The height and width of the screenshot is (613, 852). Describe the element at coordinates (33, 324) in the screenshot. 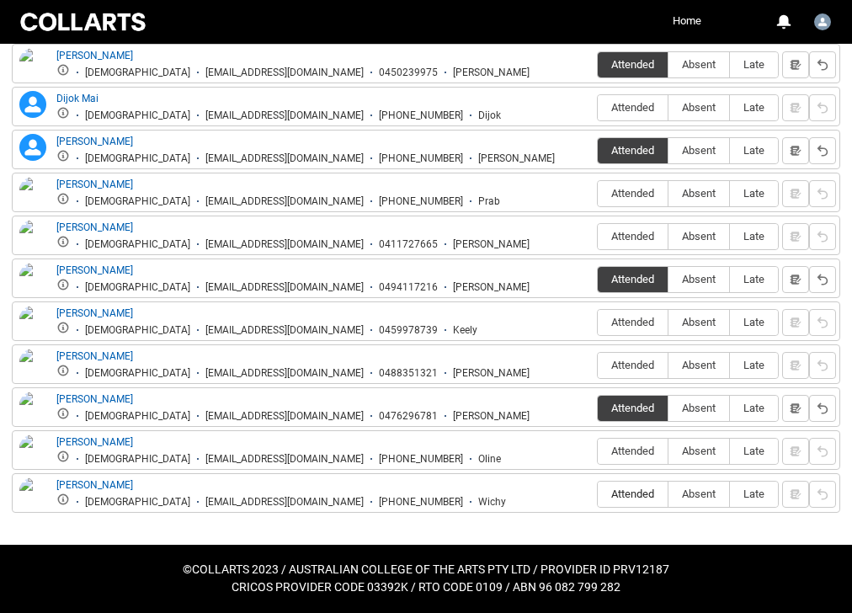

I see `img: Keely Shirley` at that location.